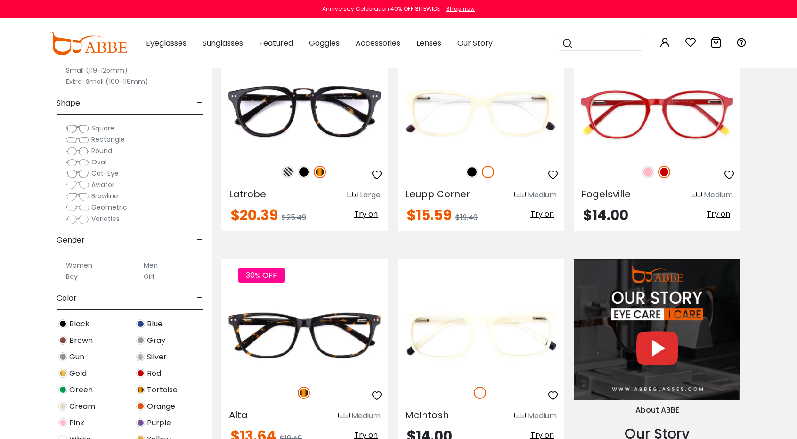  I want to click on img: Gun, so click(63, 356).